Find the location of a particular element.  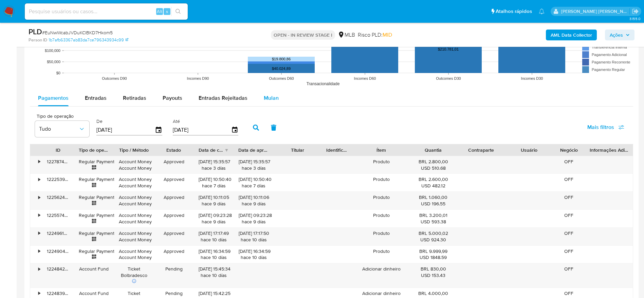

span: # EuNwWcabJVDuKClBKD7Hkom5 is located at coordinates (77, 33).